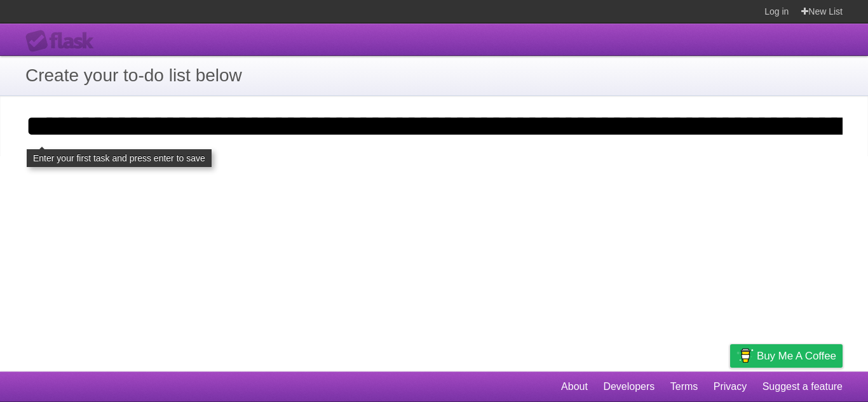 This screenshot has height=402, width=868. I want to click on a: Privacy, so click(730, 387).